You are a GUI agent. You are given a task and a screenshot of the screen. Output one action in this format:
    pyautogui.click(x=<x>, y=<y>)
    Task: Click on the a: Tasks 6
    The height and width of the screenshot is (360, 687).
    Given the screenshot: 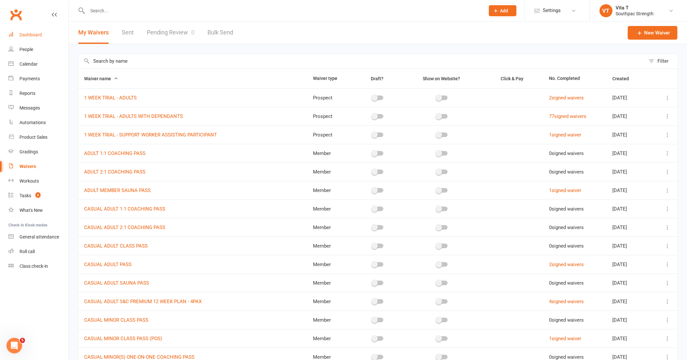 What is the action you would take?
    pyautogui.click(x=38, y=195)
    